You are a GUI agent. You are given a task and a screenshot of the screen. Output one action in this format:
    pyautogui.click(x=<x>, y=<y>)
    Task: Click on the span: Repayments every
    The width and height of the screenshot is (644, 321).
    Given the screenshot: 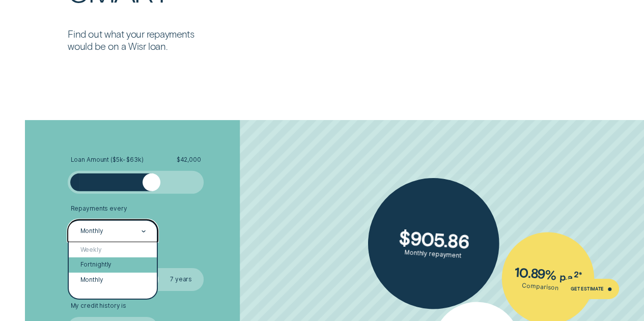 What is the action you would take?
    pyautogui.click(x=98, y=208)
    